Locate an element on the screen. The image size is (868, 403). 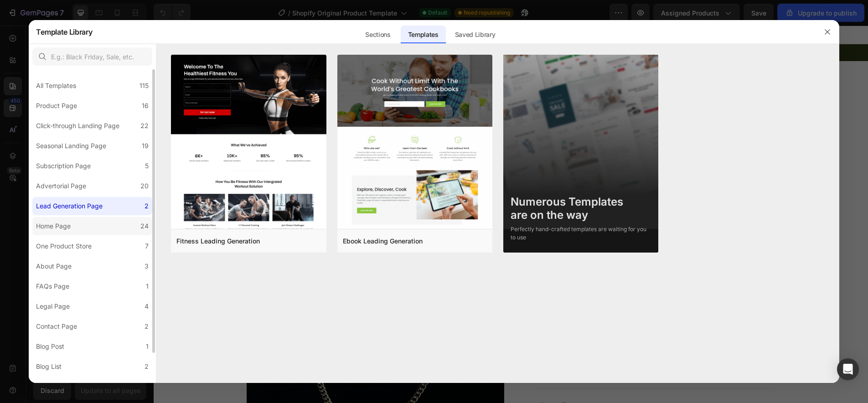
div: 7 is located at coordinates (147, 246).